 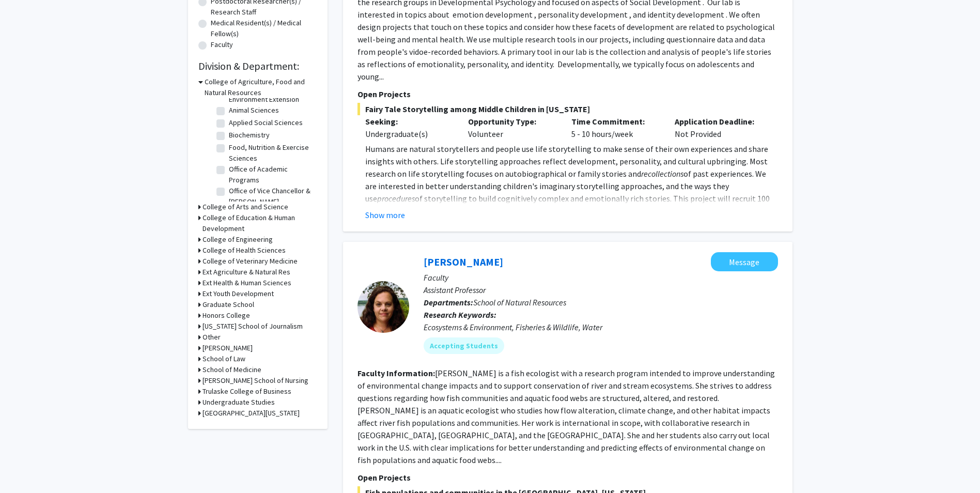 I want to click on div: Ecosystems & Environment, Fisheries & Wildlife, Water, so click(x=601, y=327).